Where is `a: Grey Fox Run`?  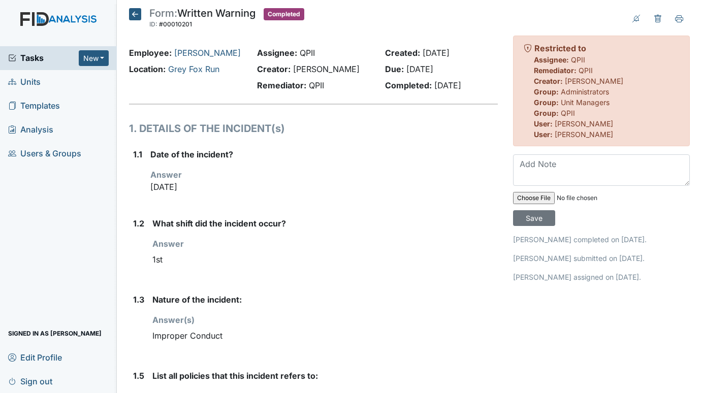
a: Grey Fox Run is located at coordinates (194, 69).